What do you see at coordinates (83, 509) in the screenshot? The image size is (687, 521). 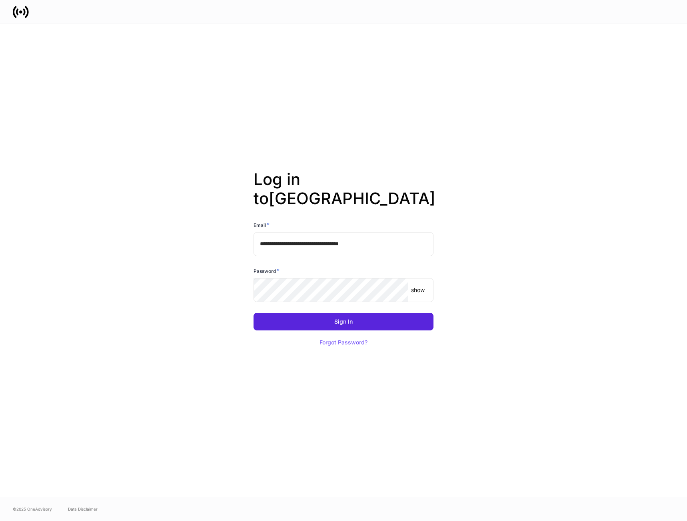 I see `a: Data Disclaimer` at bounding box center [83, 509].